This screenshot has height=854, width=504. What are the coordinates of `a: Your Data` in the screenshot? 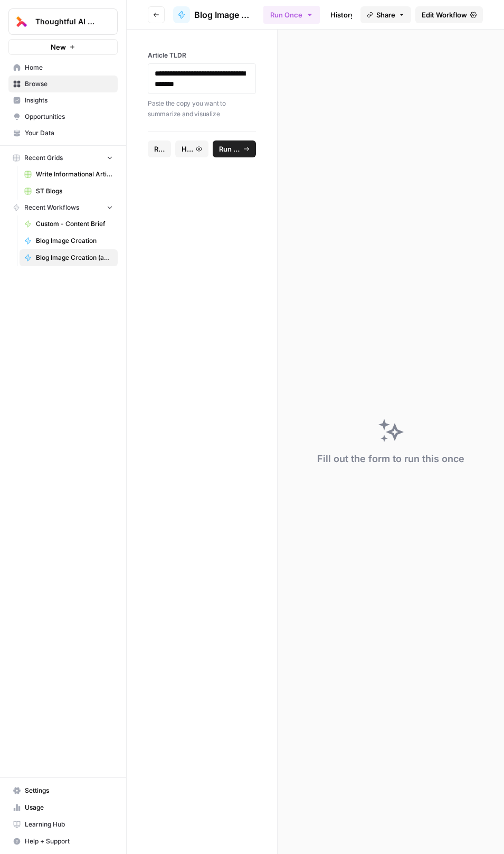 It's located at (62, 133).